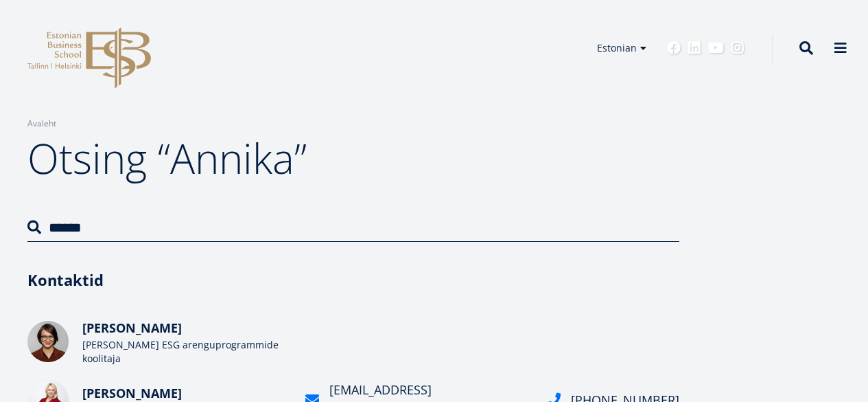 The image size is (868, 402). I want to click on h3: Kontaktid, so click(354, 280).